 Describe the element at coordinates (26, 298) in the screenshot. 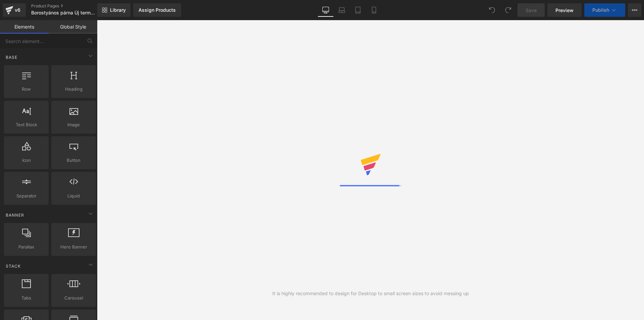

I see `span: Tabs` at that location.